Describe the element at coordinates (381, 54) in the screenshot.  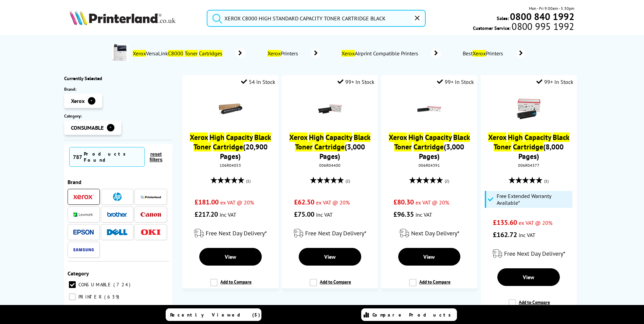
I see `span: Airprint Compatible Printers` at that location.